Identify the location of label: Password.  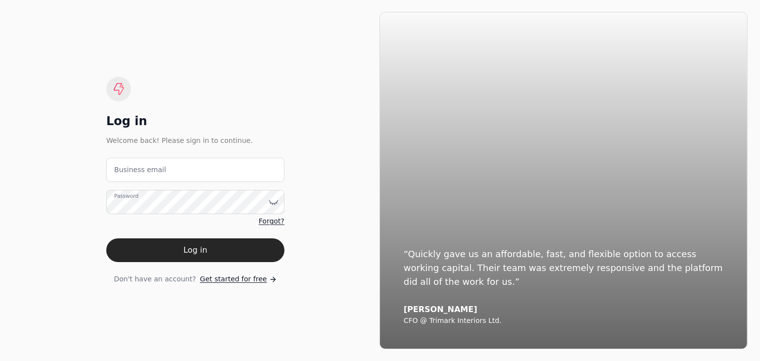
(126, 197).